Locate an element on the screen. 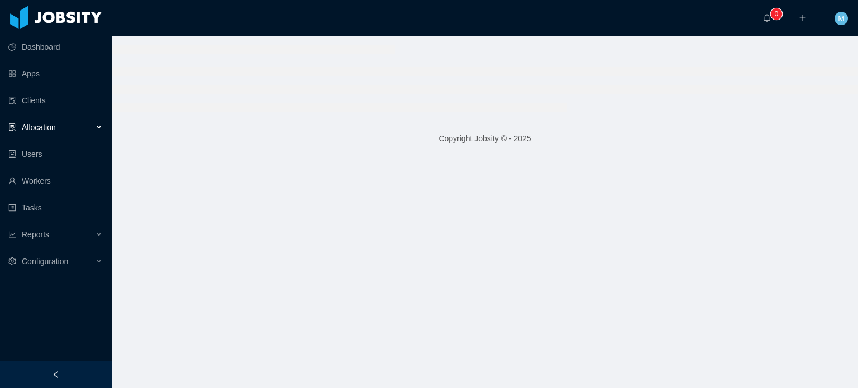 The width and height of the screenshot is (858, 388). a: icon: appstoreApps is located at coordinates (55, 74).